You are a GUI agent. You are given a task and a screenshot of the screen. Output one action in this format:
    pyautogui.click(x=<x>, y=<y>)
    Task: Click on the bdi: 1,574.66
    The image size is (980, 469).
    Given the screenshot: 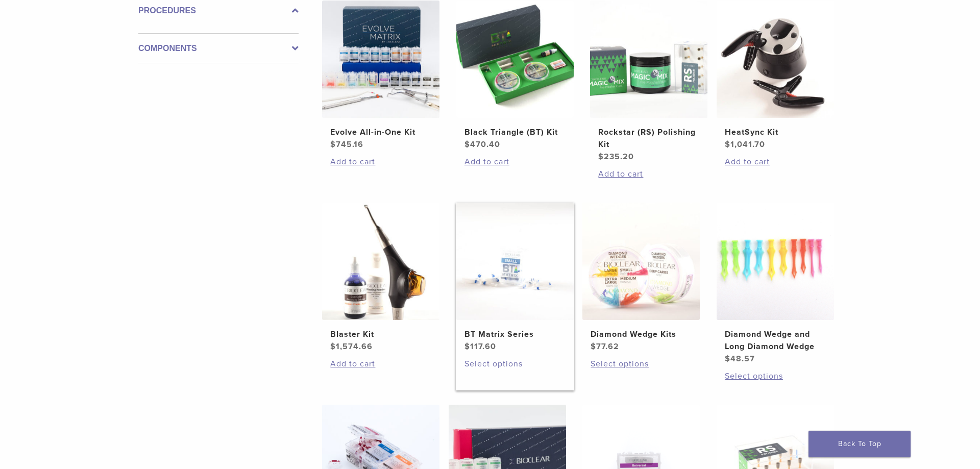 What is the action you would take?
    pyautogui.click(x=351, y=347)
    